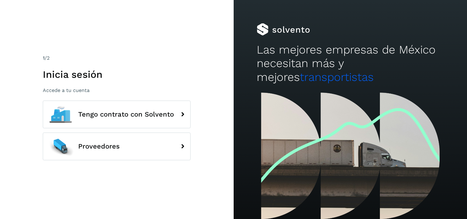  I want to click on span: 1, so click(44, 58).